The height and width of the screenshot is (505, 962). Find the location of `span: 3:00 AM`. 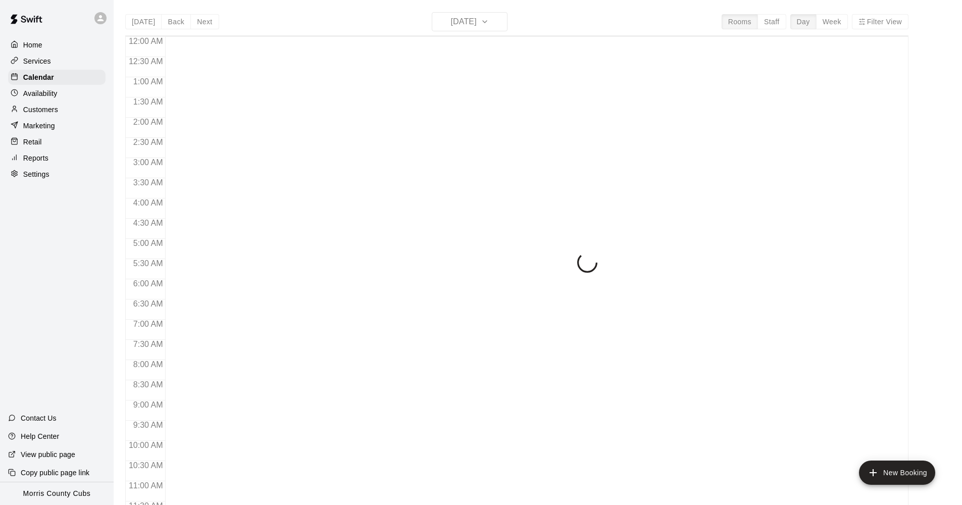

span: 3:00 AM is located at coordinates (148, 162).